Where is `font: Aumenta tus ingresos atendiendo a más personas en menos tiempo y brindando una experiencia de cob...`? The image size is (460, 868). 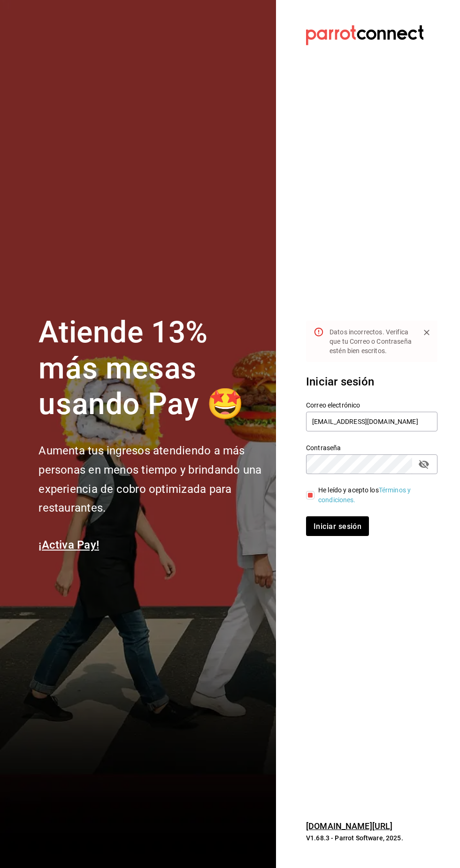 font: Aumenta tus ingresos atendiendo a más personas en menos tiempo y brindando una experiencia de cob... is located at coordinates (150, 479).